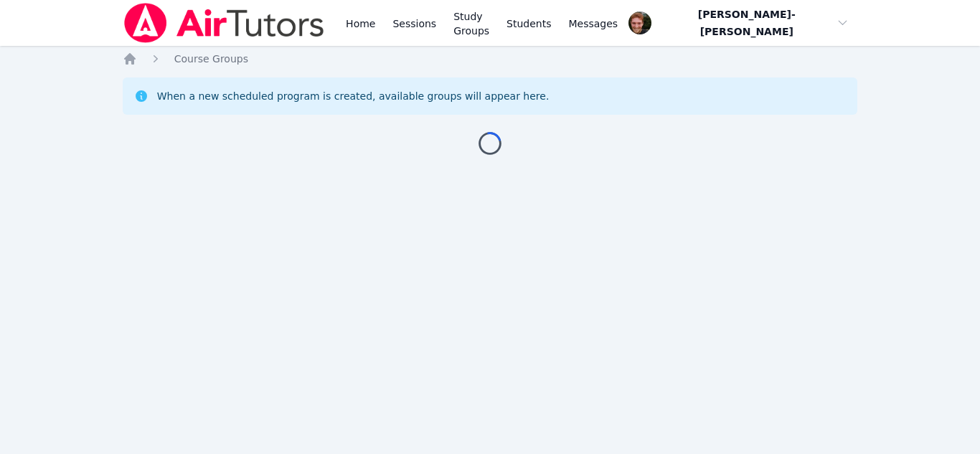 The image size is (980, 454). What do you see at coordinates (593, 24) in the screenshot?
I see `span: Messages` at bounding box center [593, 24].